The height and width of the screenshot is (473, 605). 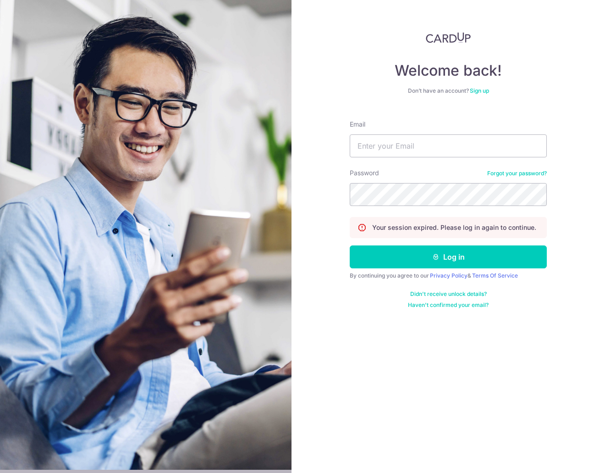 What do you see at coordinates (448, 91) in the screenshot?
I see `div: Don’t have an account?` at bounding box center [448, 91].